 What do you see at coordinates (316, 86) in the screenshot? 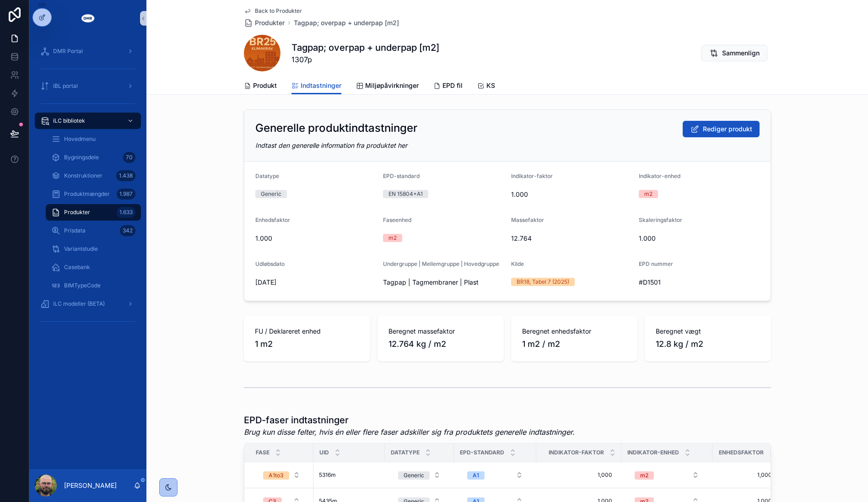
I see `a: Indtastninger` at bounding box center [316, 86].